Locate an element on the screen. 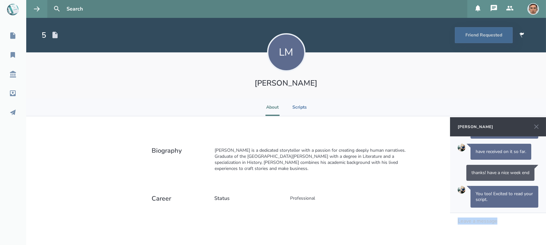  div: Professional is located at coordinates (303, 199).